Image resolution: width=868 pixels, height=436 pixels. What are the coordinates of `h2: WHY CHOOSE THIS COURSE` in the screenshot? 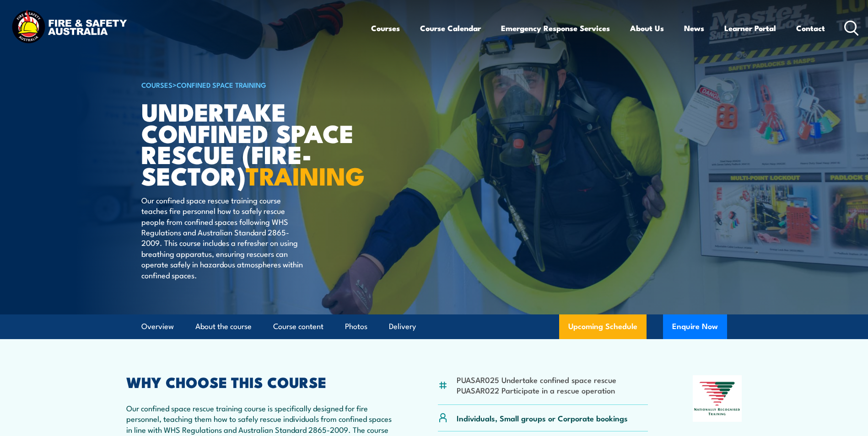 It's located at (260, 382).